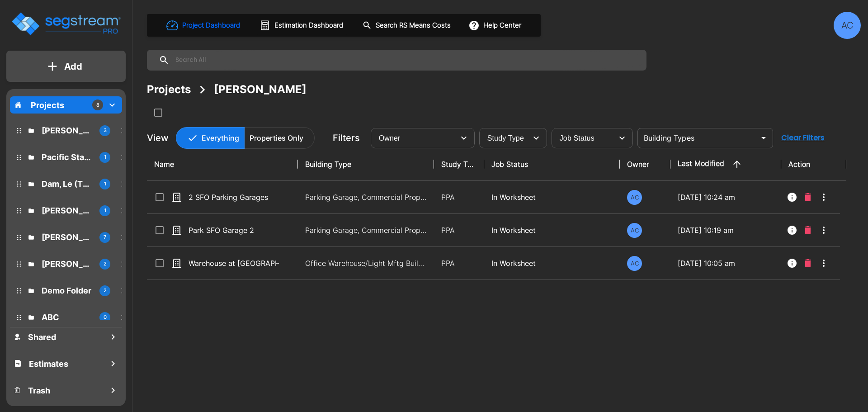  I want to click on button: Clear Filters, so click(803, 138).